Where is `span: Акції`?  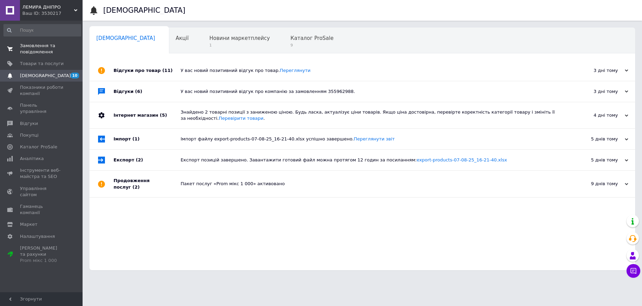 span: Акції is located at coordinates (182, 38).